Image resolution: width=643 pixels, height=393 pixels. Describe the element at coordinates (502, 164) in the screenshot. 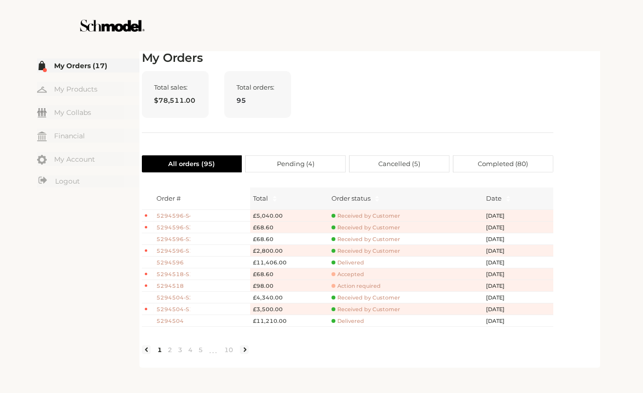

I see `span: Completed ( 80 )` at that location.